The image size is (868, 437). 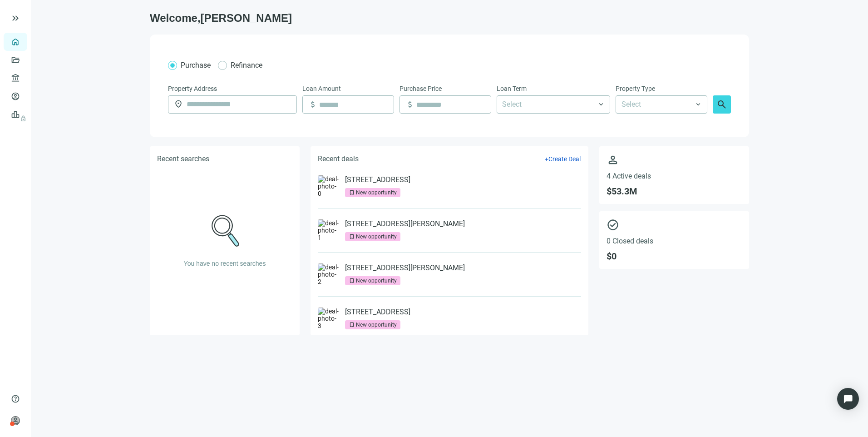 What do you see at coordinates (563, 159) in the screenshot?
I see `button: +Create Deal` at bounding box center [563, 159].